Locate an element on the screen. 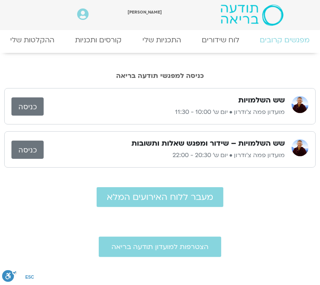  h2: כניסה למפגשי תודעה בריאה is located at coordinates (160, 76).